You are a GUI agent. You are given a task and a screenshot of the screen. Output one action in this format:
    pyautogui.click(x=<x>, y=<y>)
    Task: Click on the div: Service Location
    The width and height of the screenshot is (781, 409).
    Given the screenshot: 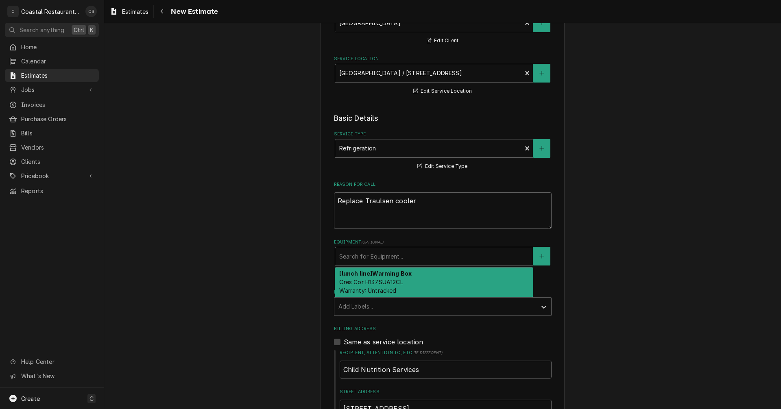 What is the action you would take?
    pyautogui.click(x=443, y=76)
    